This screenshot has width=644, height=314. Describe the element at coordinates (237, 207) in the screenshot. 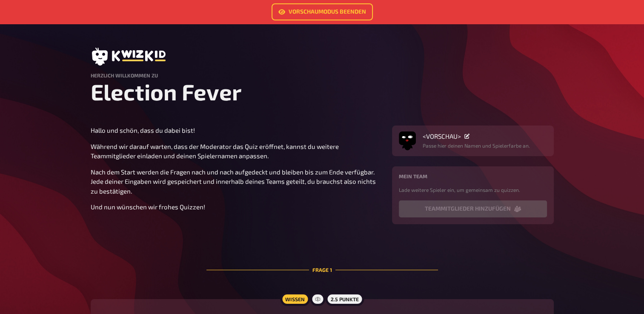

I see `p: Und nun wünschen wir frohes Quizzen!` at that location.